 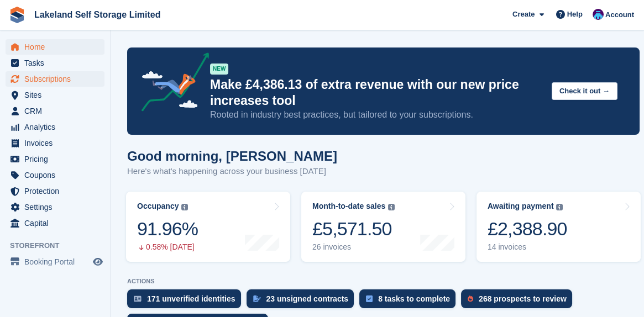 I want to click on span: Home, so click(x=57, y=47).